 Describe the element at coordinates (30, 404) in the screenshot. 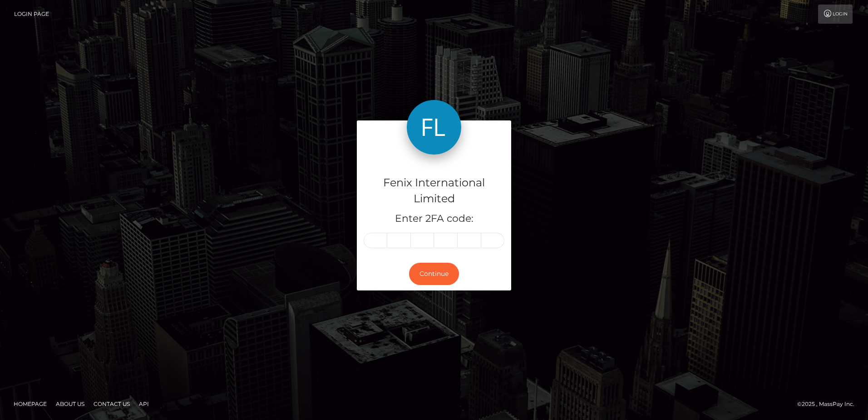

I see `a: Homepage` at that location.